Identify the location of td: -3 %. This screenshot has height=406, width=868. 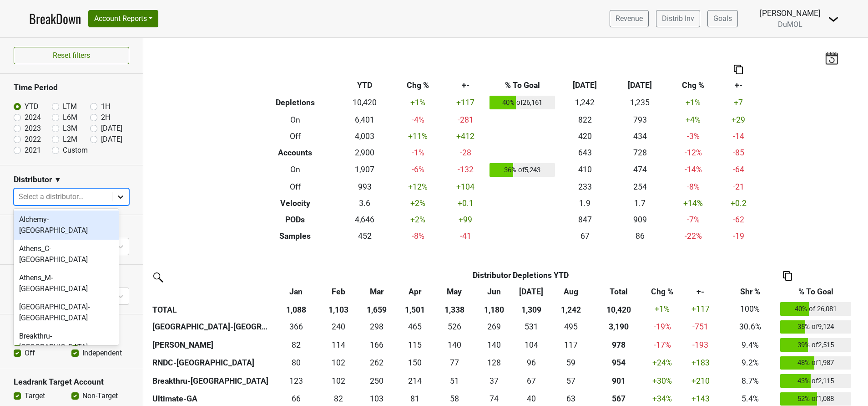
(692, 136).